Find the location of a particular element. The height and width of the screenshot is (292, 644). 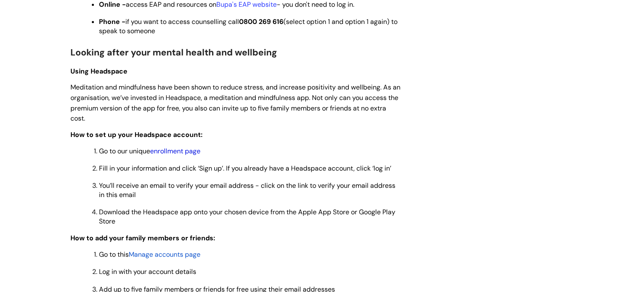

span: Download the Headspace app onto your chosen device from the Apple App Store or Google Play Store is located at coordinates (247, 216).